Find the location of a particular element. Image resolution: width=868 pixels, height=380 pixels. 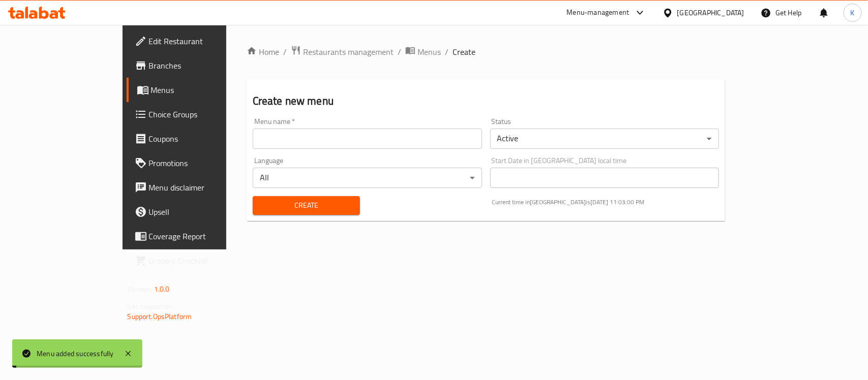

div: Active is located at coordinates (605, 139).